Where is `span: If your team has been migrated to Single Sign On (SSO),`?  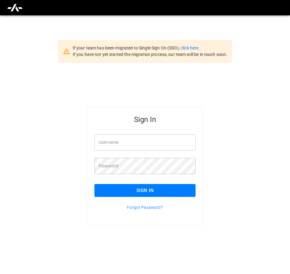
span: If your team has been migrated to Single Sign On (SSO), is located at coordinates (127, 48).